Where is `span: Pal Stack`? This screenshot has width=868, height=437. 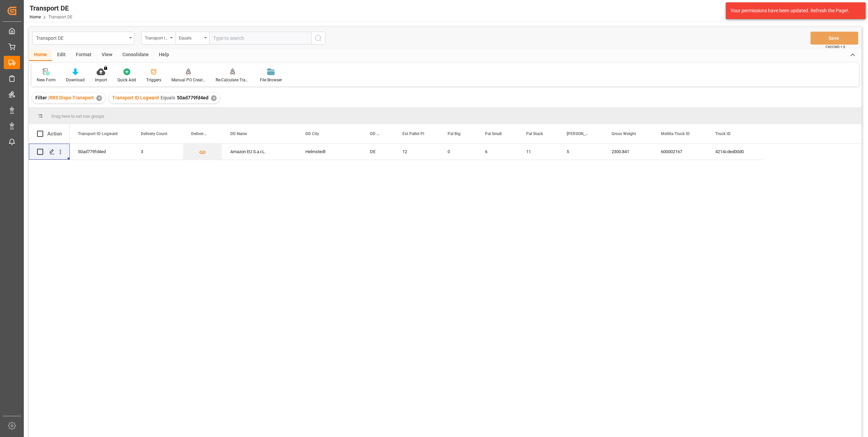 span: Pal Stack is located at coordinates (534, 133).